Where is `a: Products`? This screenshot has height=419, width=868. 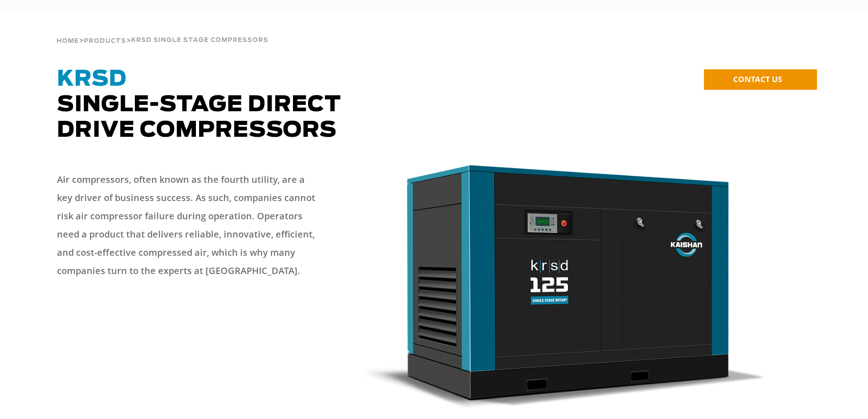
a: Products is located at coordinates (105, 41).